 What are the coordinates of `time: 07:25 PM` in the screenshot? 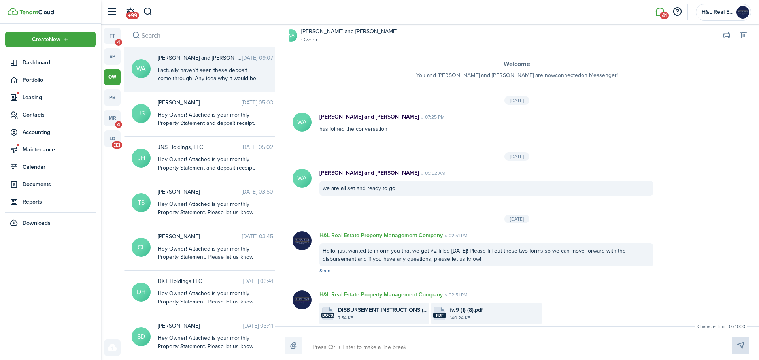 It's located at (432, 117).